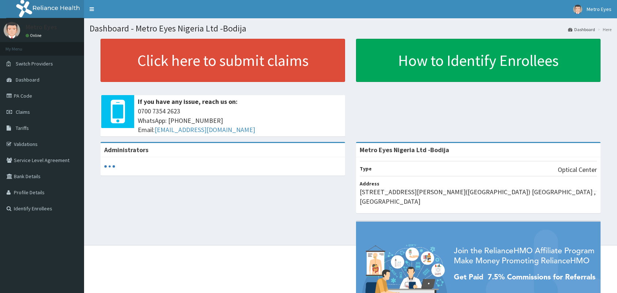 This screenshot has height=293, width=617. I want to click on b: If you have any issue, reach us on:, so click(188, 101).